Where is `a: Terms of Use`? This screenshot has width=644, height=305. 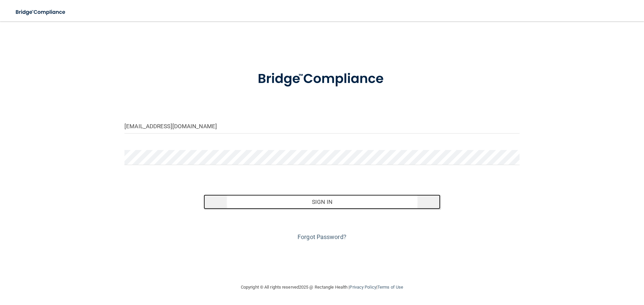
a: Terms of Use is located at coordinates (390, 287).